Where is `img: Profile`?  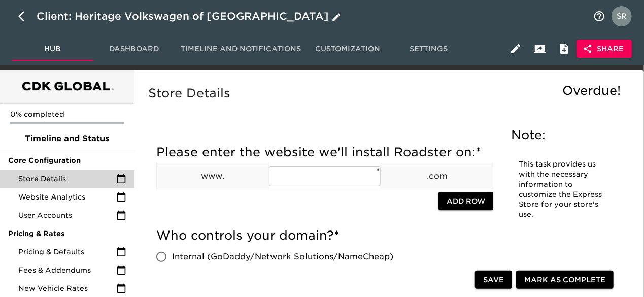
img: Profile is located at coordinates (622, 17).